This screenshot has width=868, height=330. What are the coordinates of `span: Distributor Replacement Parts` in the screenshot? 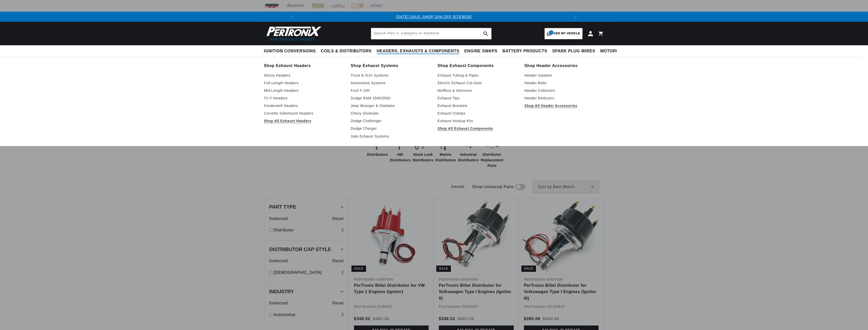 It's located at (492, 160).